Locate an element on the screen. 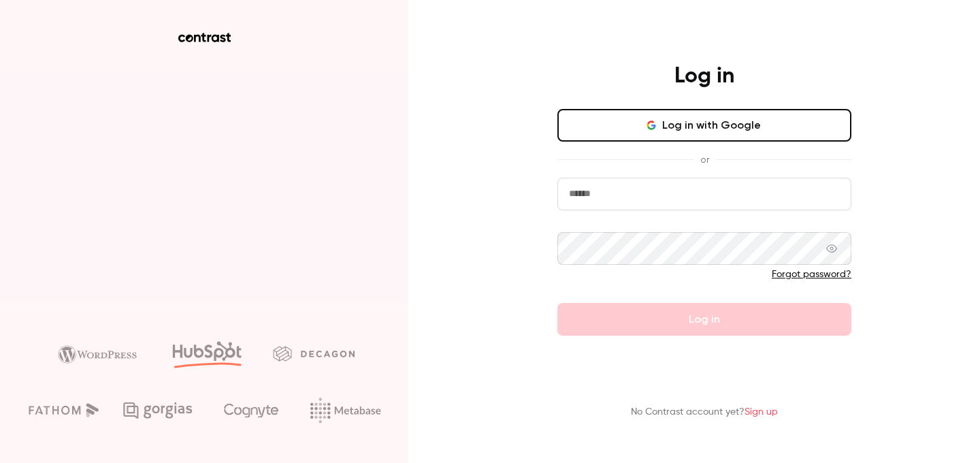 The height and width of the screenshot is (463, 980). span: or is located at coordinates (704, 159).